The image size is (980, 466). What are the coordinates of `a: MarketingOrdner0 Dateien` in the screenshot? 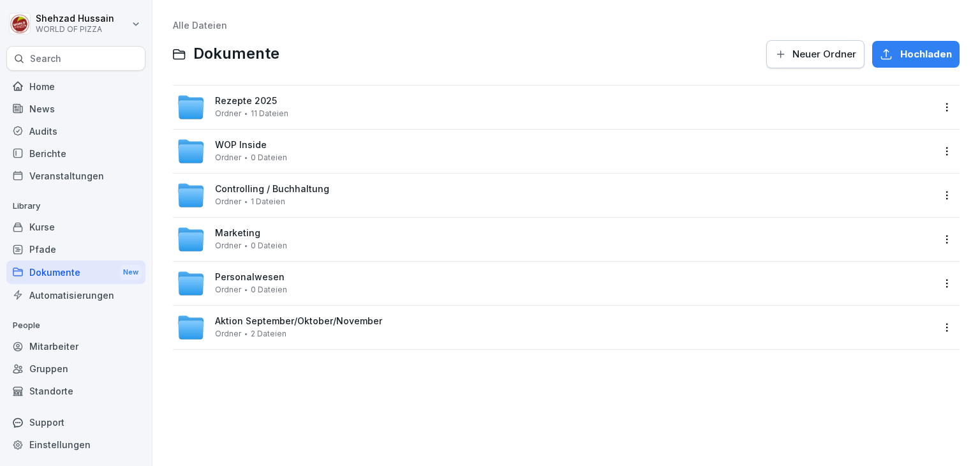 It's located at (555, 240).